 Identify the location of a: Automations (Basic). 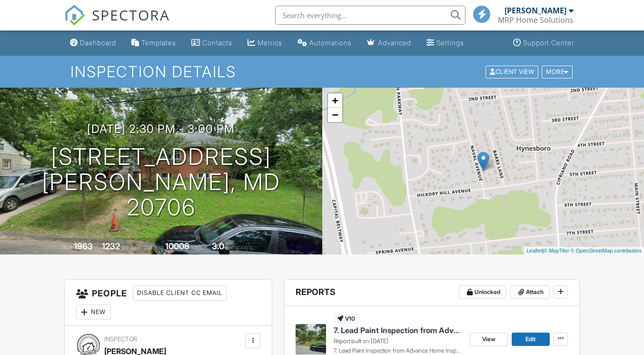
(325, 43).